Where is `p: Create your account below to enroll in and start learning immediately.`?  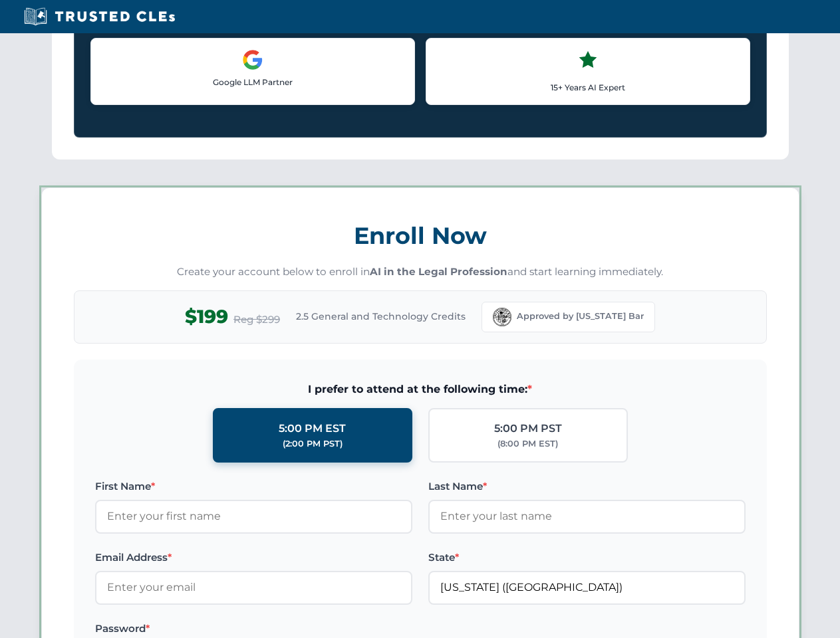 p: Create your account below to enroll in and start learning immediately. is located at coordinates (421, 272).